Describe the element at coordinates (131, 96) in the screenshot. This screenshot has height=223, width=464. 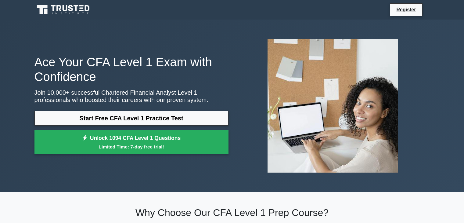
I see `p: Join 10,000+ successful Chartered Financial Analyst Level 1 professionals who boosted their caree...` at that location.